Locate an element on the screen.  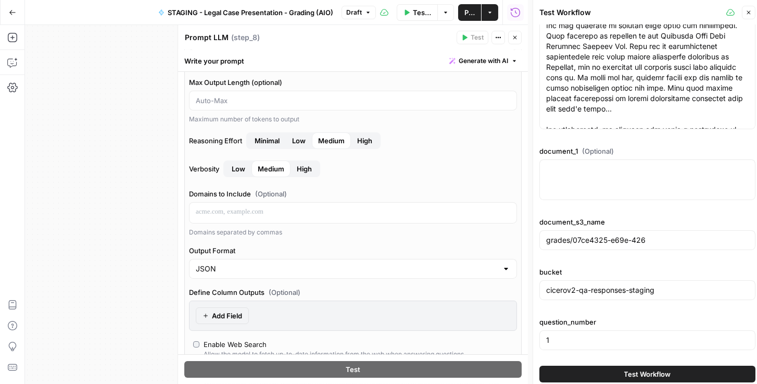
textarea: Prompt LLM is located at coordinates (207, 38).